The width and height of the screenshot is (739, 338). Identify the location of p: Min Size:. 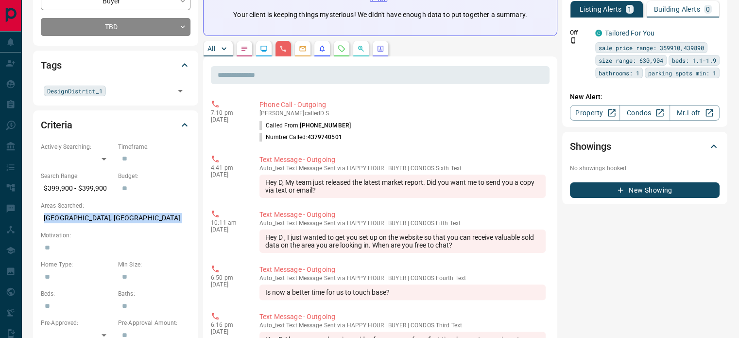
(154, 264).